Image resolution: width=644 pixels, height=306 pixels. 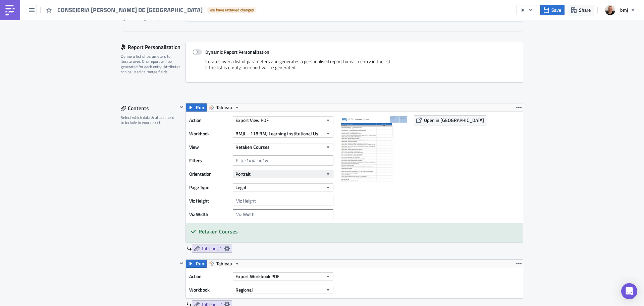 What do you see at coordinates (161, 20) in the screenshot?
I see `p: Please find attached the monthly BMJ Case Reports Submissions & Page View Usage Report.` at bounding box center [161, 20].